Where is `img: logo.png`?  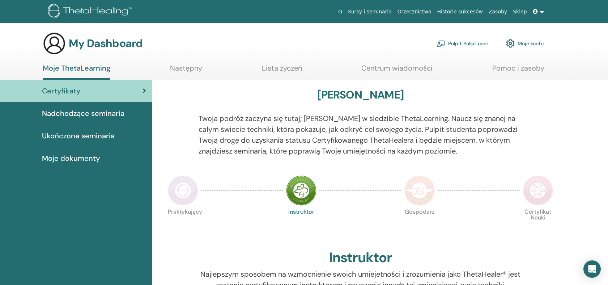 img: logo.png is located at coordinates (91, 12).